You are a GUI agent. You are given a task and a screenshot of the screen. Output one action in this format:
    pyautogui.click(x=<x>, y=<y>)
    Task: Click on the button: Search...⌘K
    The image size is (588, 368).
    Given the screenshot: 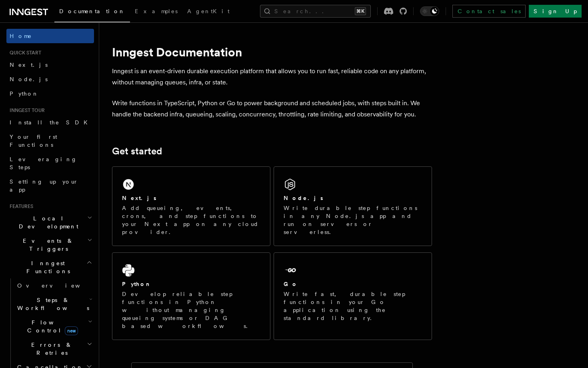 What is the action you would take?
    pyautogui.click(x=315, y=11)
    